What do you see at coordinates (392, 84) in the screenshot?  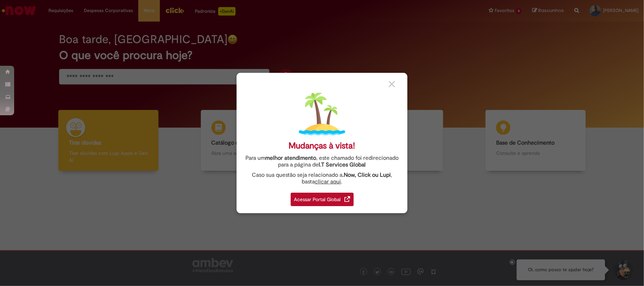 I see `img: close_button_grey.png` at bounding box center [392, 84].